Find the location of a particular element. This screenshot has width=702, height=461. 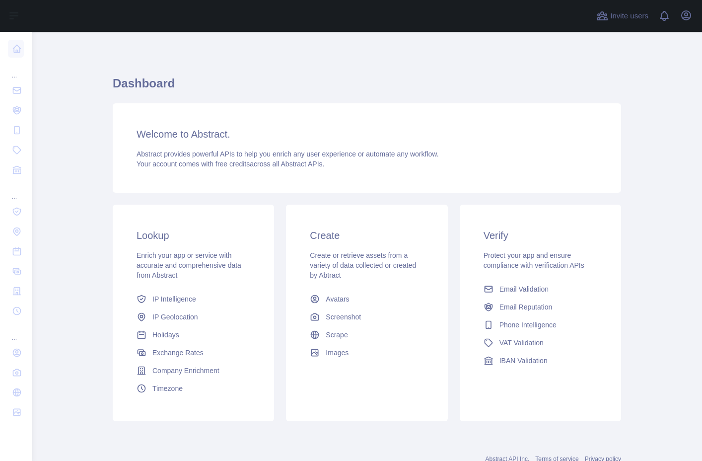

a: Company Enrichment is located at coordinates (193, 371).